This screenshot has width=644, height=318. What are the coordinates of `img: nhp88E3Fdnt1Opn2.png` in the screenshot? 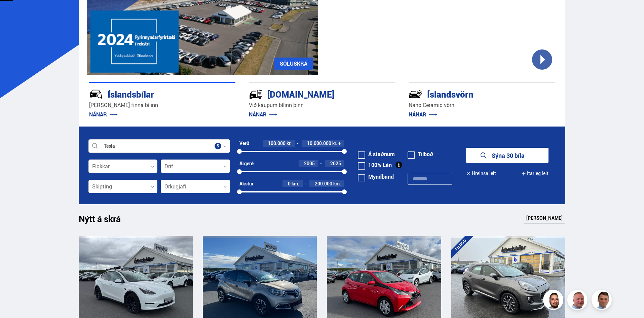 It's located at (554, 301).